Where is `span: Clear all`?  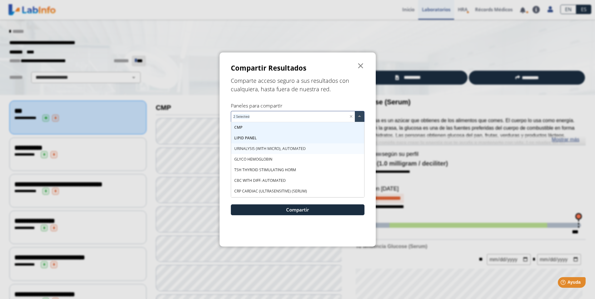
span: Clear all is located at coordinates (352, 116).